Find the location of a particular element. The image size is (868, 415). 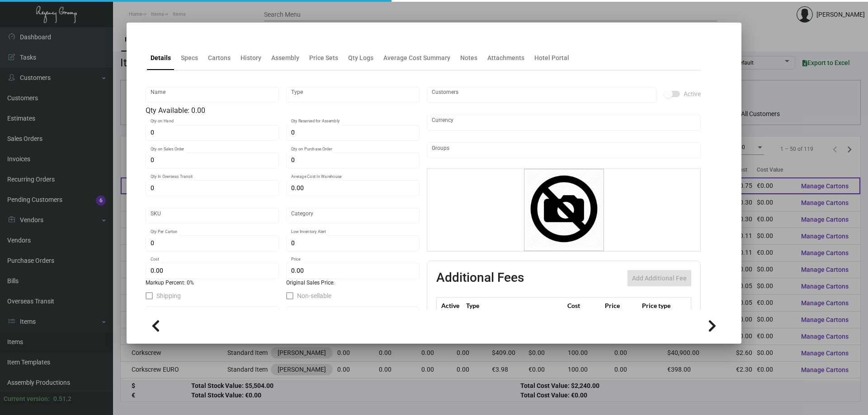

div: Attachments is located at coordinates (506, 58).